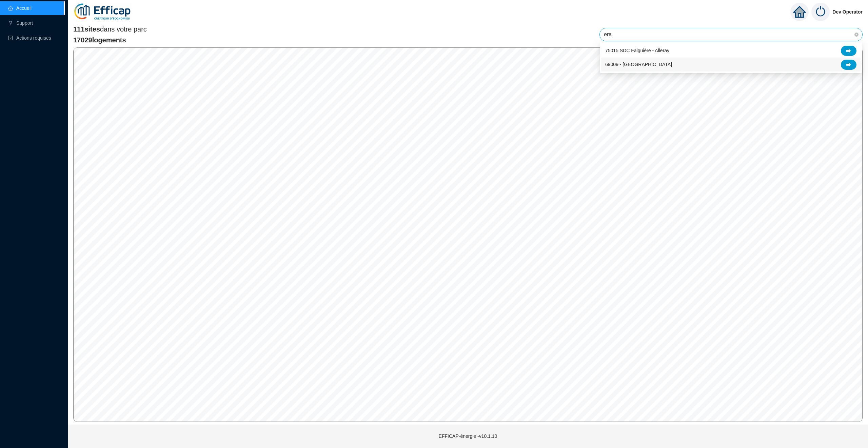 The width and height of the screenshot is (868, 448). What do you see at coordinates (110, 40) in the screenshot?
I see `span: 17029 logements` at bounding box center [110, 40].